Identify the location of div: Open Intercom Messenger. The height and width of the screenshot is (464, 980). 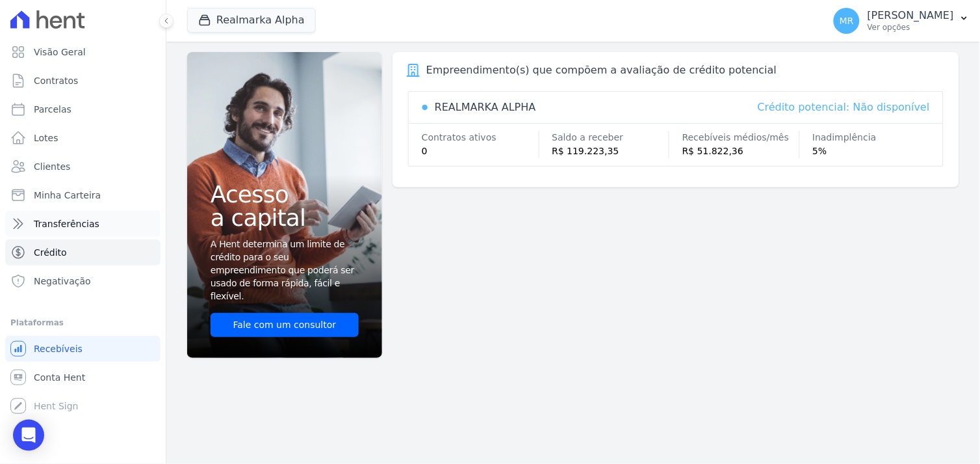
(28, 435).